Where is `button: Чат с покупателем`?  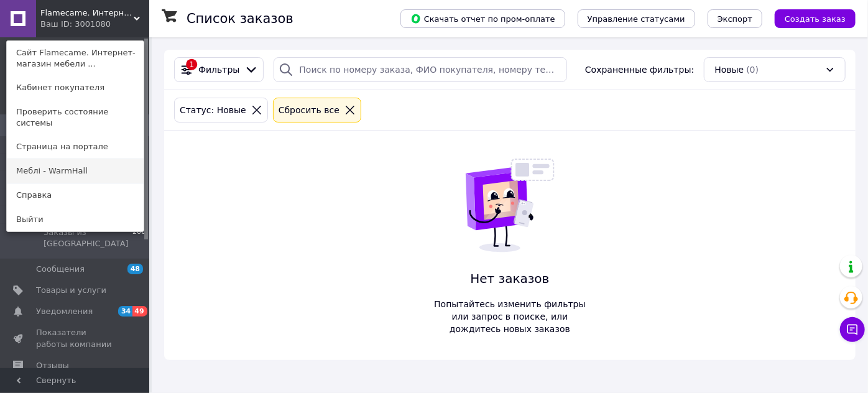
button: Чат с покупателем is located at coordinates (852, 329).